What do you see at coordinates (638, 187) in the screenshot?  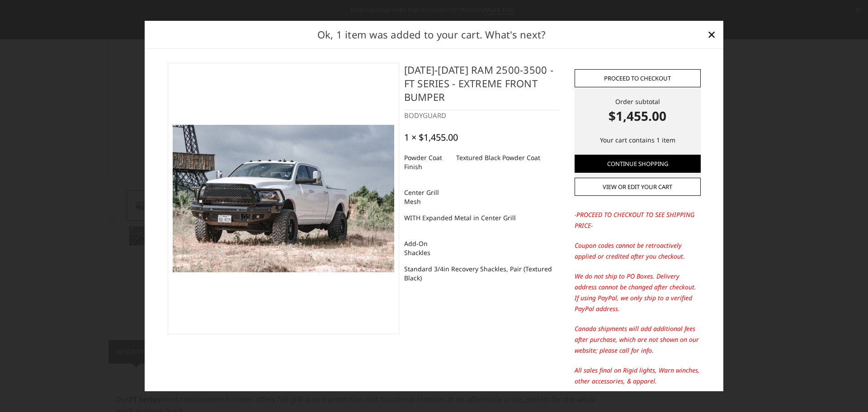 I see `a: View or edit your cart` at bounding box center [638, 187].